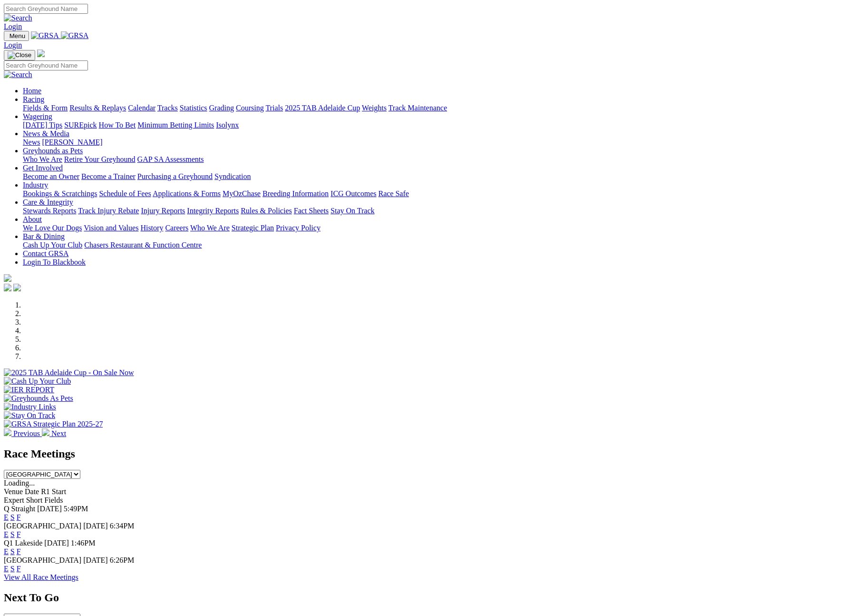 The width and height of the screenshot is (867, 616). Describe the element at coordinates (167, 108) in the screenshot. I see `a: Tracks` at that location.